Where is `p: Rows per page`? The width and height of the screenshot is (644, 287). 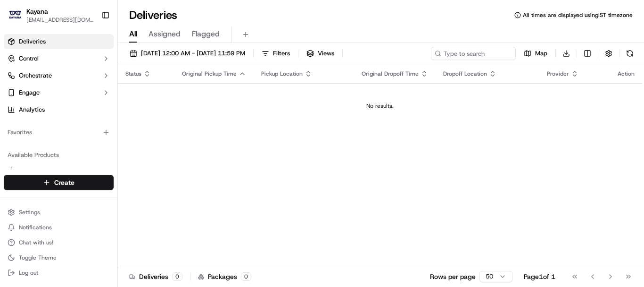
p: Rows per page is located at coordinates (452, 277).